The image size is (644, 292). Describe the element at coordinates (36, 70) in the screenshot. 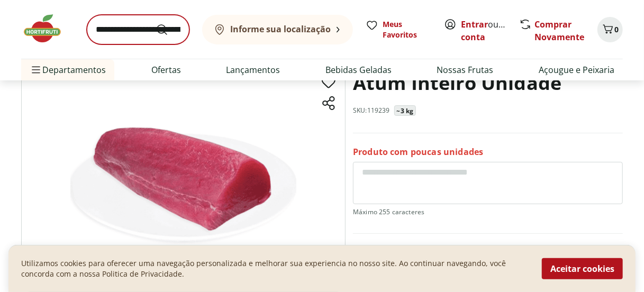

I see `button: Menu` at that location.